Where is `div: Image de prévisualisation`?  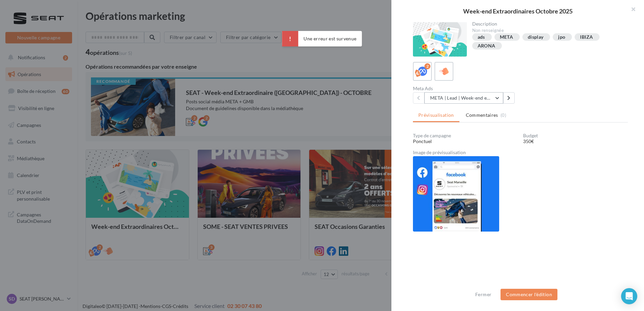 div: Image de prévisualisation is located at coordinates (520, 152).